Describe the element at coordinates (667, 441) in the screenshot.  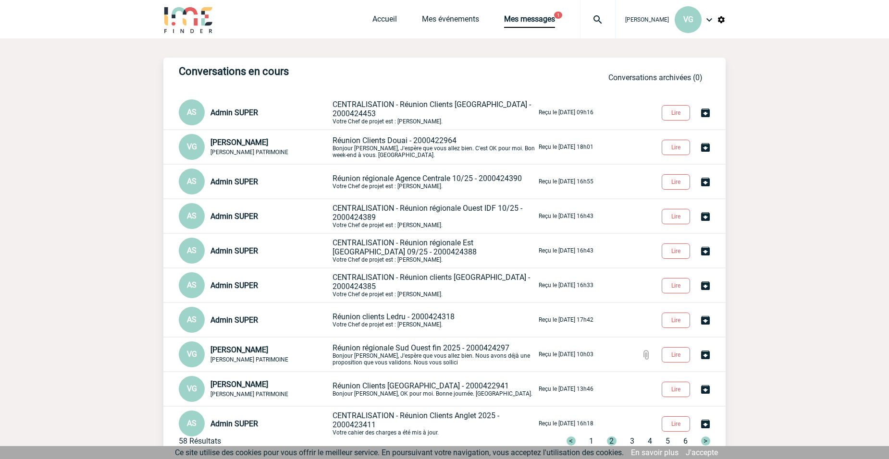
I see `span: 5` at that location.